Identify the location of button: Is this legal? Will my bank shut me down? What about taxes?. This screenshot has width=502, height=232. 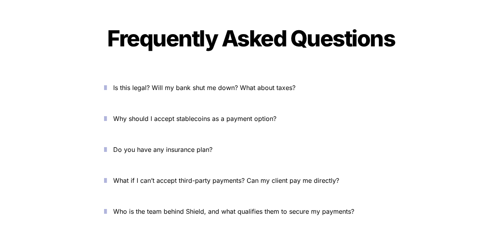
(251, 88).